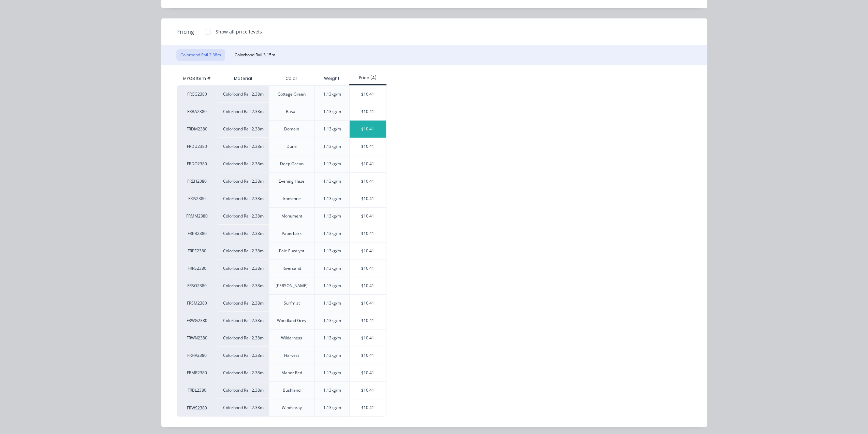 The image size is (868, 434). I want to click on div: Color, so click(291, 78).